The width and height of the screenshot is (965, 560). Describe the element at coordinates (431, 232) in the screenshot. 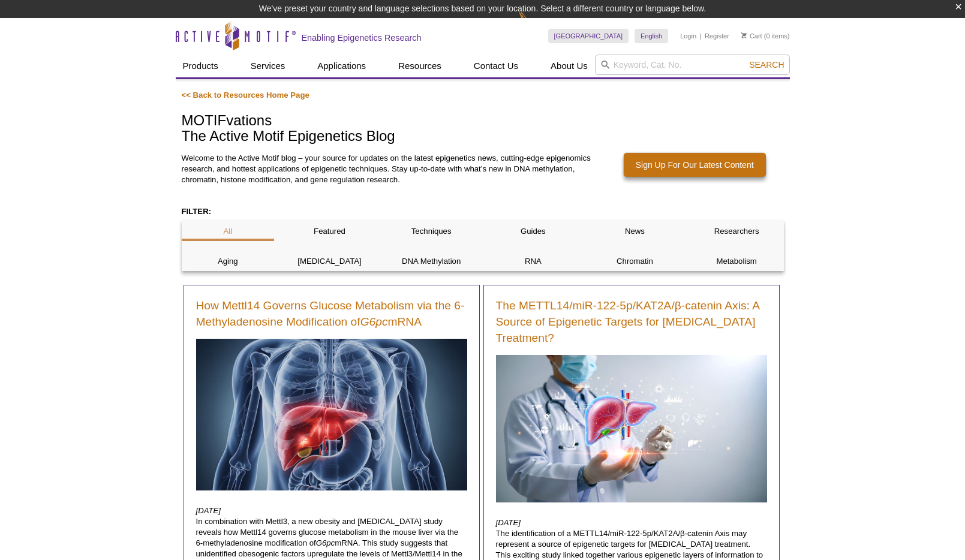

I see `p: Techniques` at that location.